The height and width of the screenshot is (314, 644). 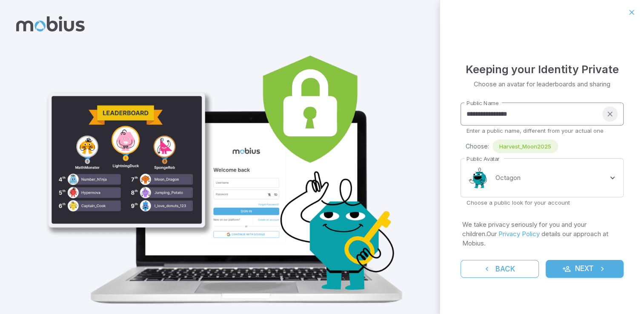 What do you see at coordinates (483, 159) in the screenshot?
I see `label: Public Avatar` at bounding box center [483, 159].